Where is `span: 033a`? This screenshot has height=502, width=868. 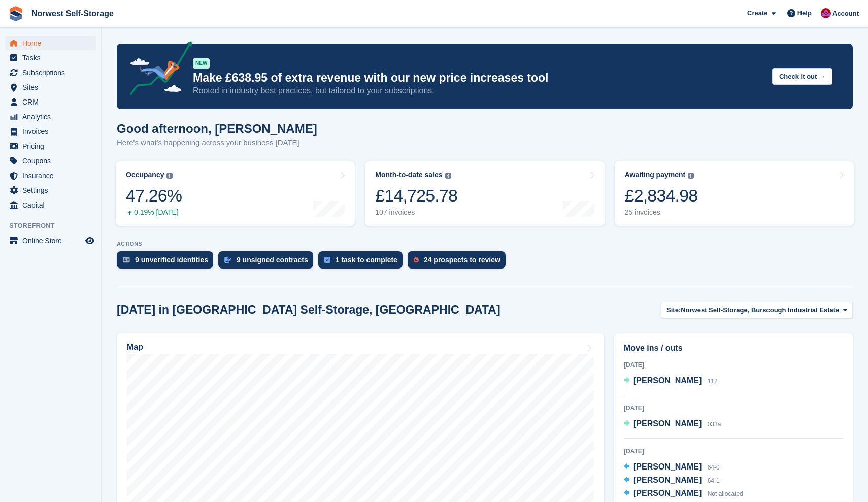 span: 033a is located at coordinates (714, 424).